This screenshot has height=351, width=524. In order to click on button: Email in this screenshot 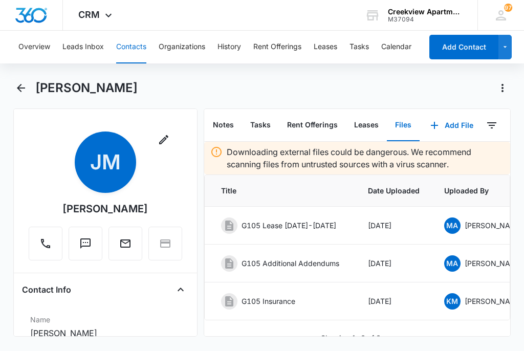, I will do `click(125, 244)`.